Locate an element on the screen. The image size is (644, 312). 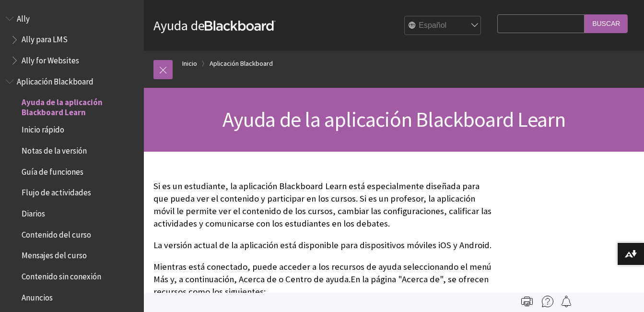
span: Ally for Websites is located at coordinates (51, 59).